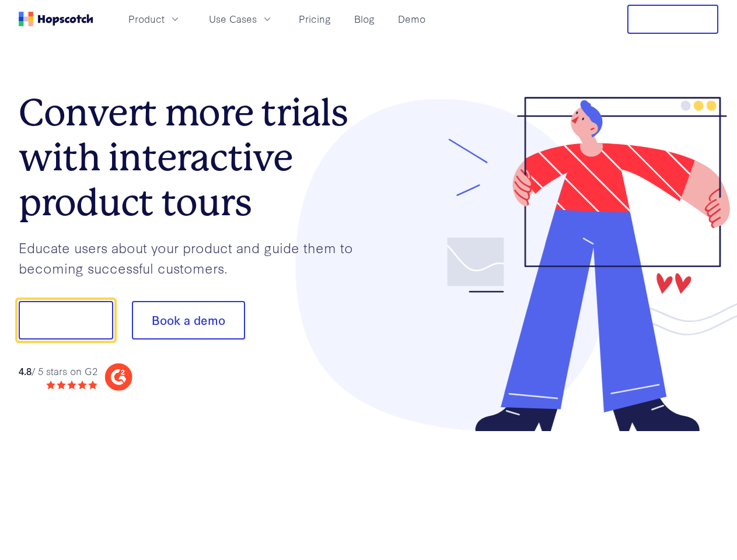 The image size is (737, 560). I want to click on button: Product, so click(155, 18).